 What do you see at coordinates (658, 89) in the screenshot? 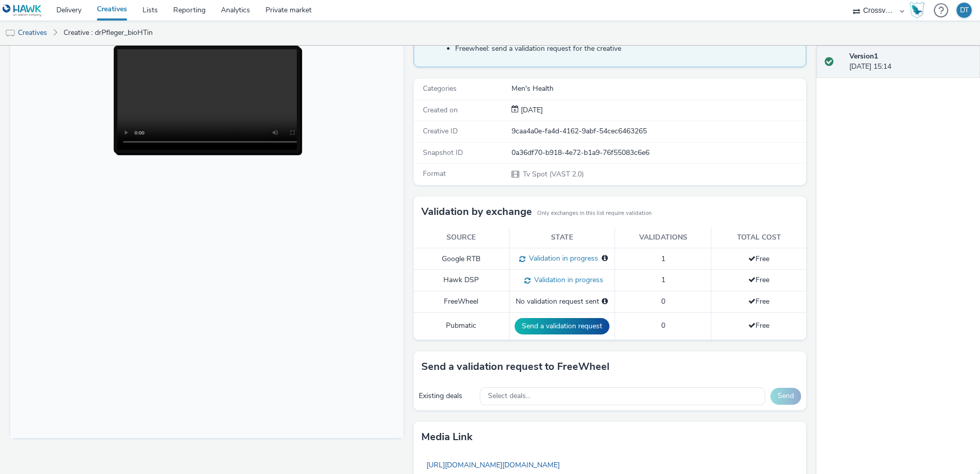
I see `div: Men's Health` at bounding box center [658, 89].